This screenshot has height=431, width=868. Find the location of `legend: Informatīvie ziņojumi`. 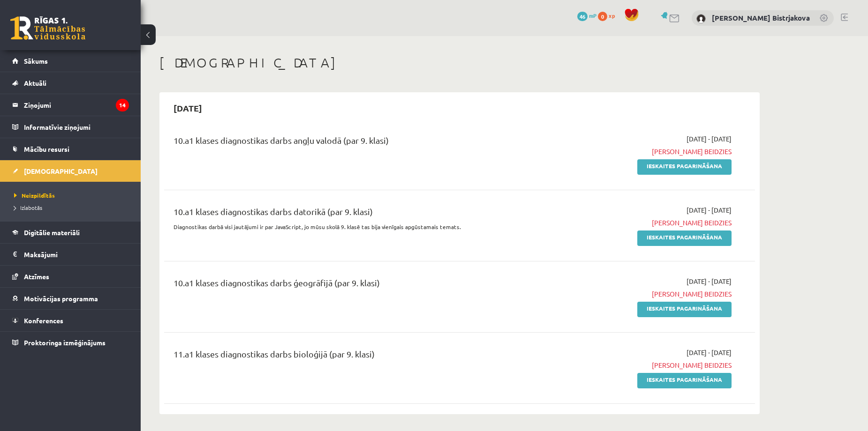

legend: Informatīvie ziņojumi is located at coordinates (76, 127).